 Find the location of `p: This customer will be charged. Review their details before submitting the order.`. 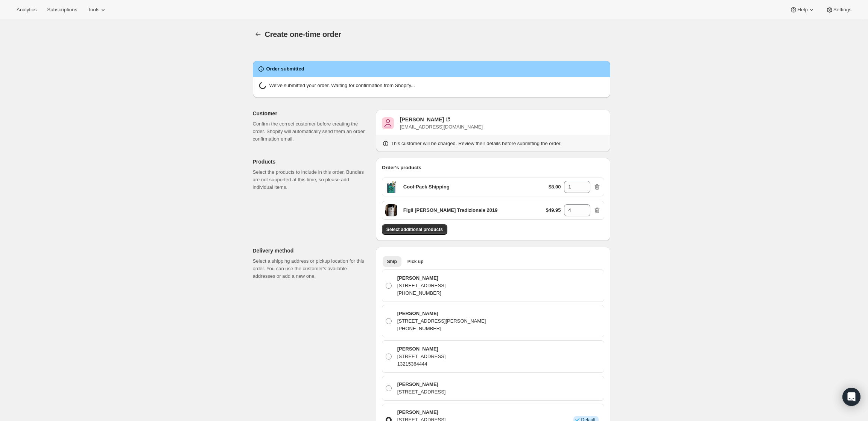

p: This customer will be charged. Review their details before submitting the order. is located at coordinates (477, 143).